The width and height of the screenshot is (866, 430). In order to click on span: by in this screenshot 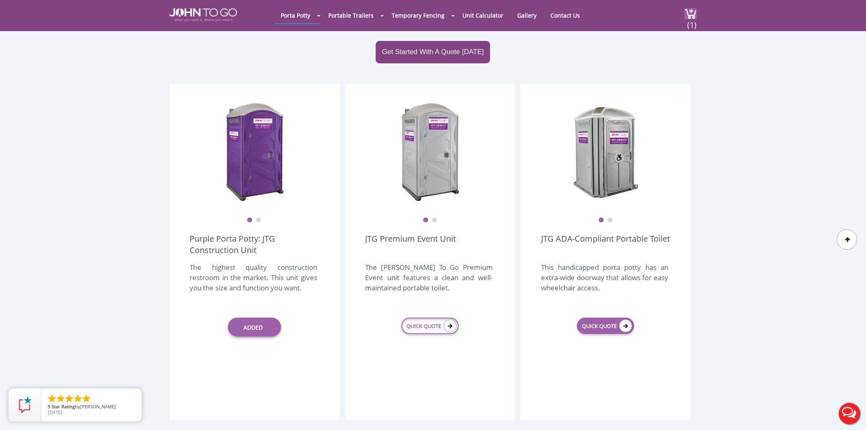, I will do `click(91, 407)`.